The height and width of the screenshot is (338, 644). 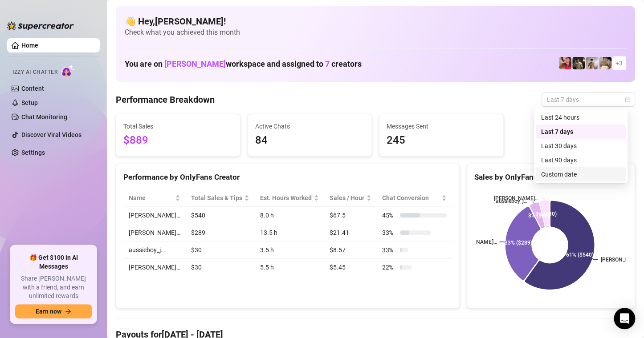 What do you see at coordinates (580, 132) in the screenshot?
I see `div: Last 7 days` at bounding box center [580, 132].